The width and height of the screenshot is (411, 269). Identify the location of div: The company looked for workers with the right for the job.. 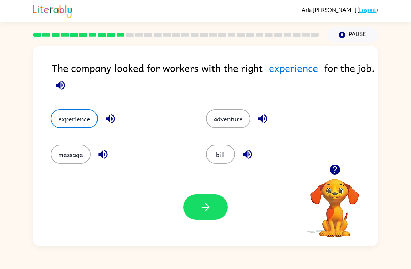
(215, 77).